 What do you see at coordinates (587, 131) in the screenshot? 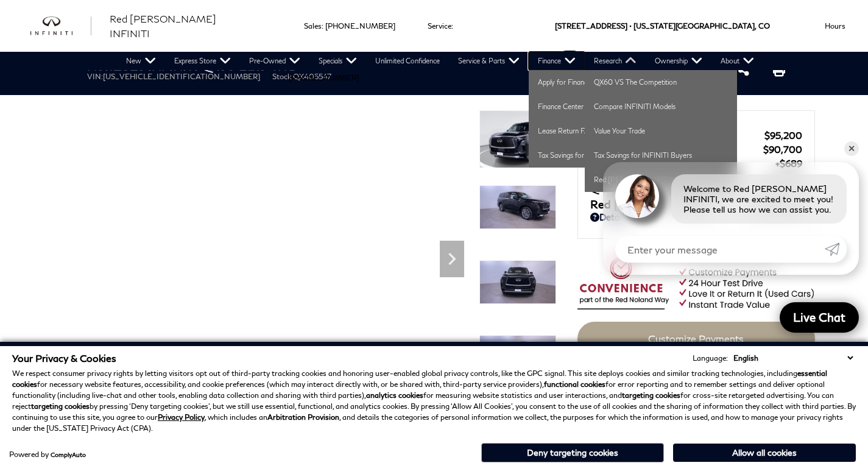
I see `a: Lease Return FAQs` at bounding box center [587, 131].